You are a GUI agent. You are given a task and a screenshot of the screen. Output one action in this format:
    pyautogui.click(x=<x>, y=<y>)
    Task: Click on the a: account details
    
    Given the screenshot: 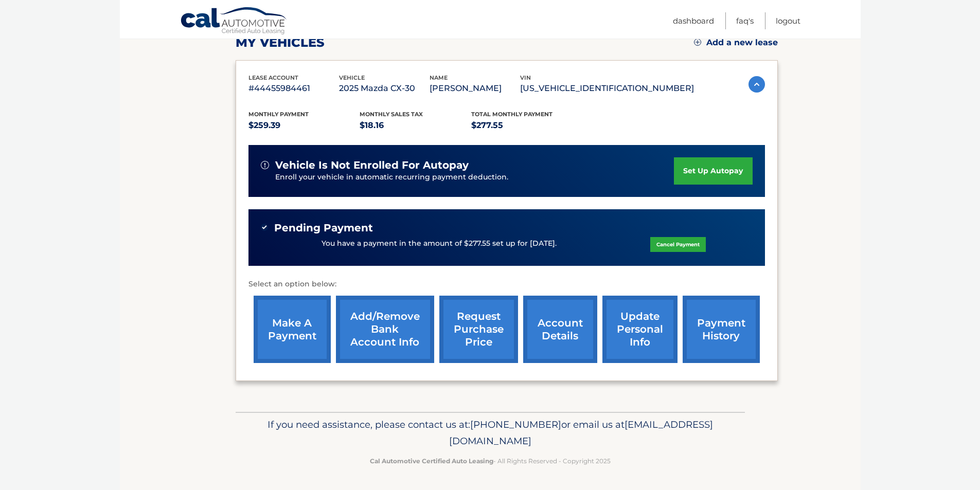 What is the action you would take?
    pyautogui.click(x=560, y=329)
    